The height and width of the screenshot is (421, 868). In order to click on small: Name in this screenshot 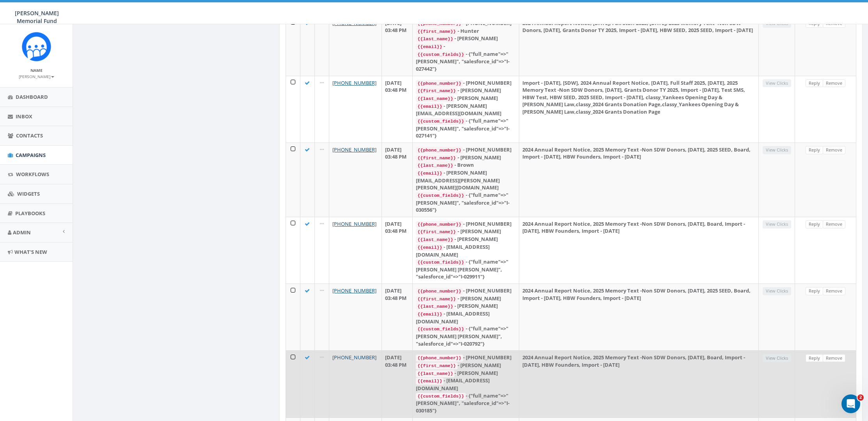, I will do `click(36, 70)`.